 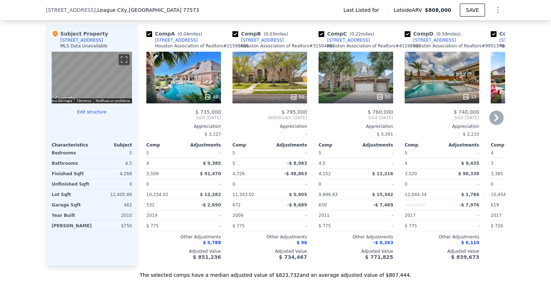 What do you see at coordinates (92, 77) in the screenshot?
I see `div: Mapa` at bounding box center [92, 77].